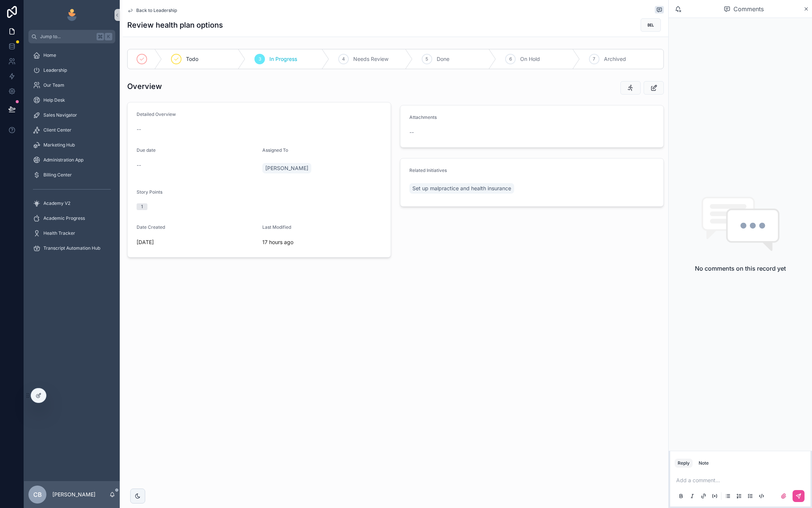  I want to click on a: Client Center, so click(71, 131).